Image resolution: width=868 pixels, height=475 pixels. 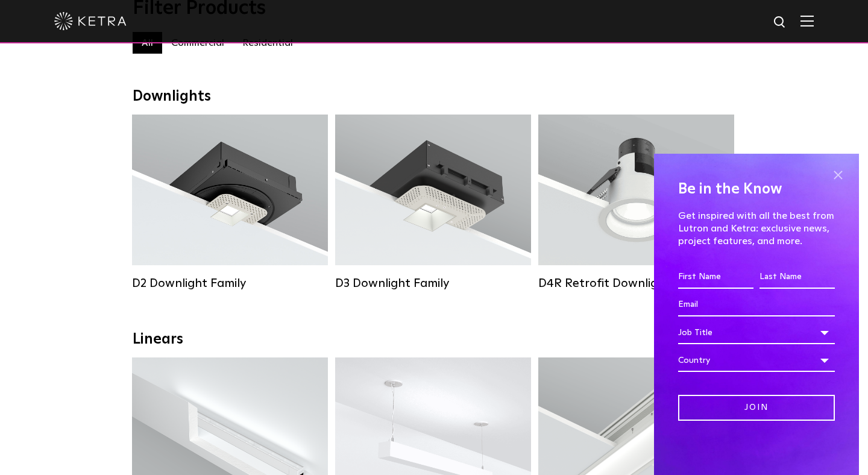 What do you see at coordinates (434, 96) in the screenshot?
I see `div: Downlights` at bounding box center [434, 96].